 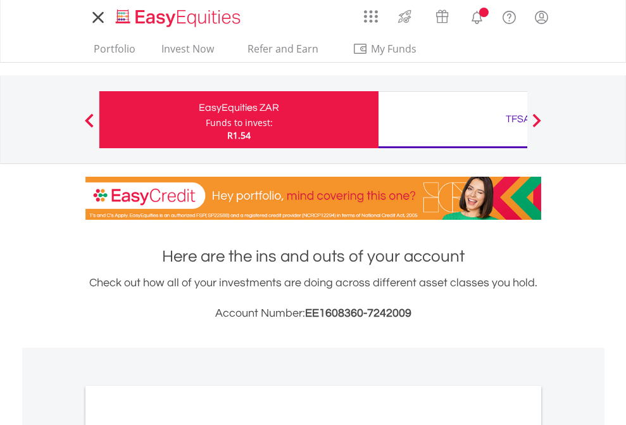 I want to click on a: Refer and Earn, so click(x=283, y=52).